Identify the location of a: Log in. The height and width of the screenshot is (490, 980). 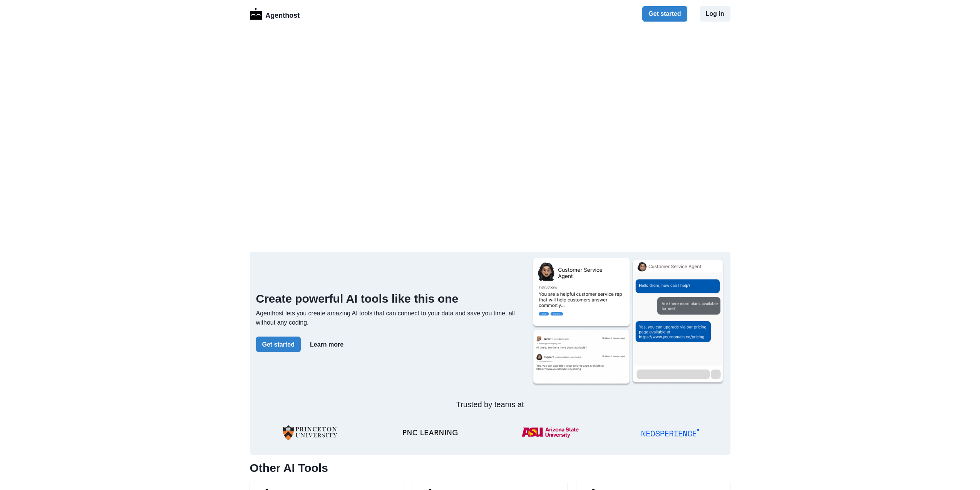
(716, 14).